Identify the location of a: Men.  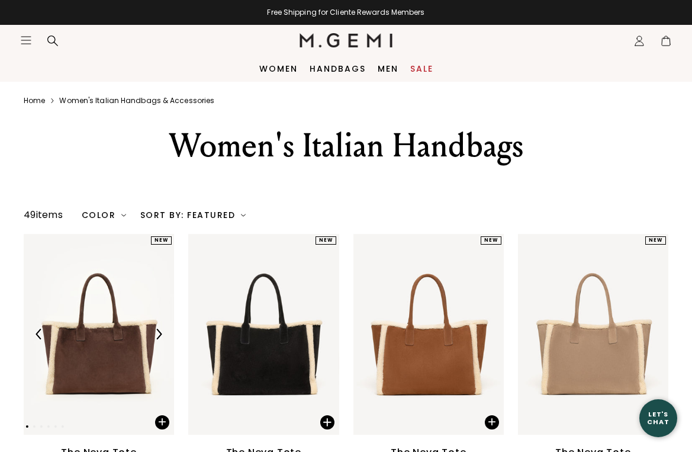
(388, 69).